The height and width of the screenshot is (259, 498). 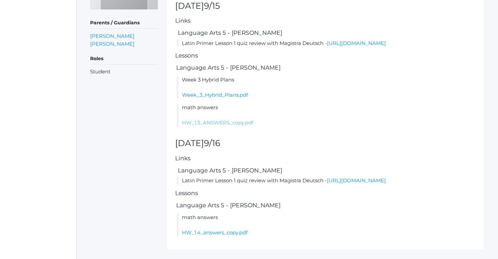 What do you see at coordinates (326, 88) in the screenshot?
I see `li: Week 3 Hybrid Plans` at bounding box center [326, 88].